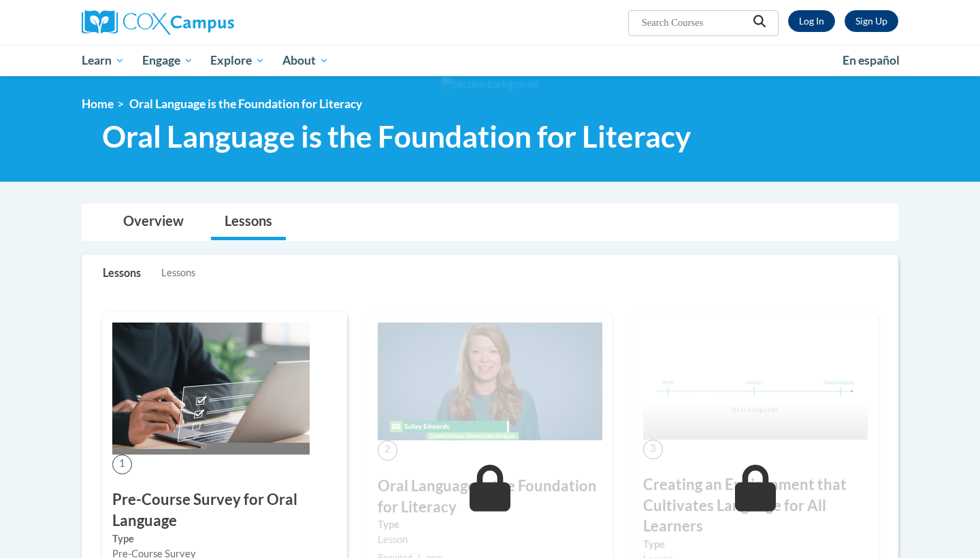 This screenshot has width=980, height=558. I want to click on a: Cox Campus, so click(211, 22).